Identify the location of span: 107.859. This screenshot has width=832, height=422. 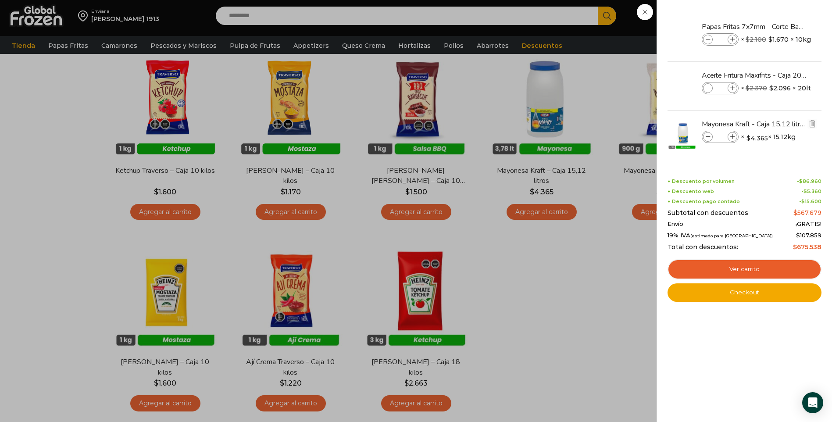
(808, 235).